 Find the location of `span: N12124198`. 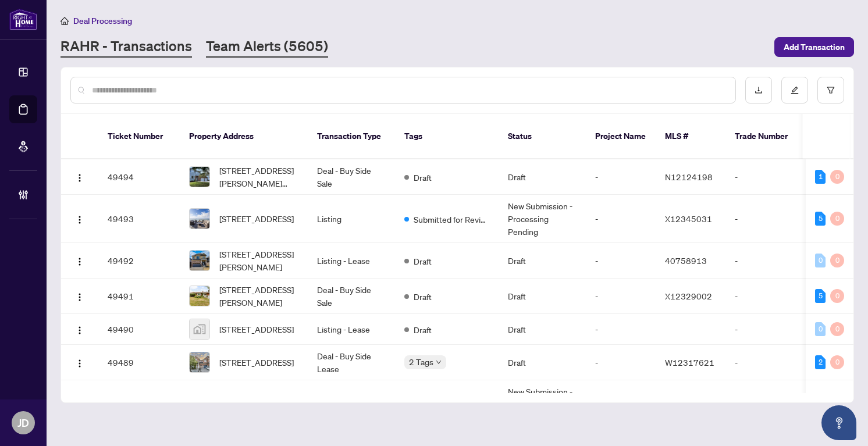

span: N12124198 is located at coordinates (689, 177).